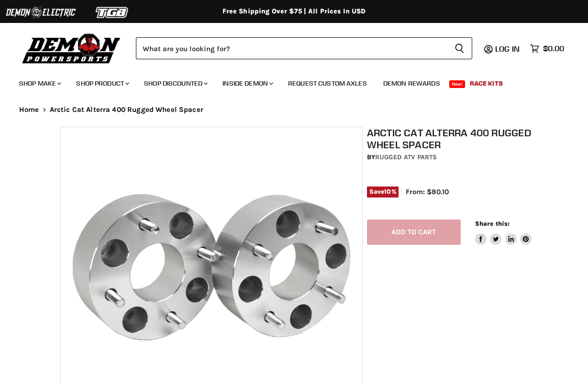  Describe the element at coordinates (459, 48) in the screenshot. I see `button: Search` at that location.